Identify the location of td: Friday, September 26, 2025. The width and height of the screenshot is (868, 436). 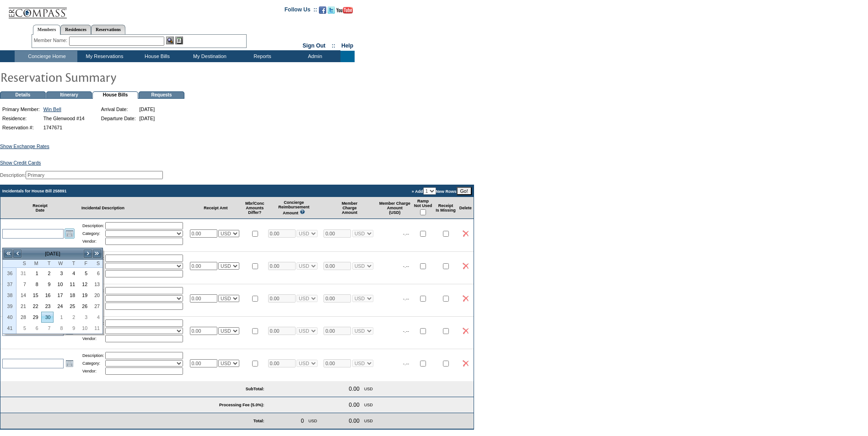
(84, 306).